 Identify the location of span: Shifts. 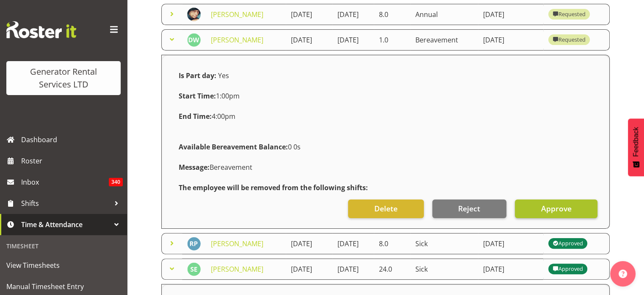
(65, 203).